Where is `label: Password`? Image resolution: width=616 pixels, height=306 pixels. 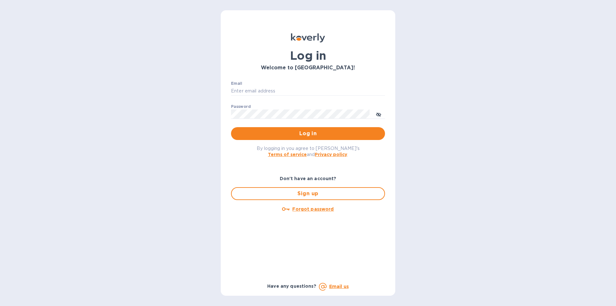
label: Password is located at coordinates (241, 107).